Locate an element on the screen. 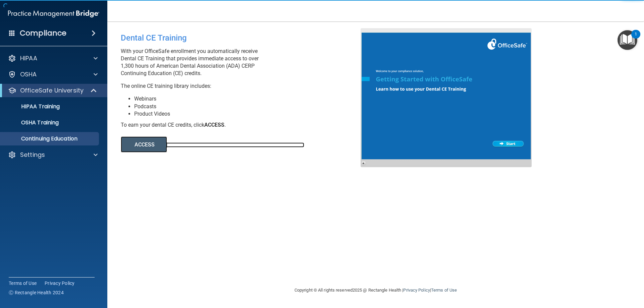 This screenshot has width=644, height=308. p: OSHA is located at coordinates (29, 74).